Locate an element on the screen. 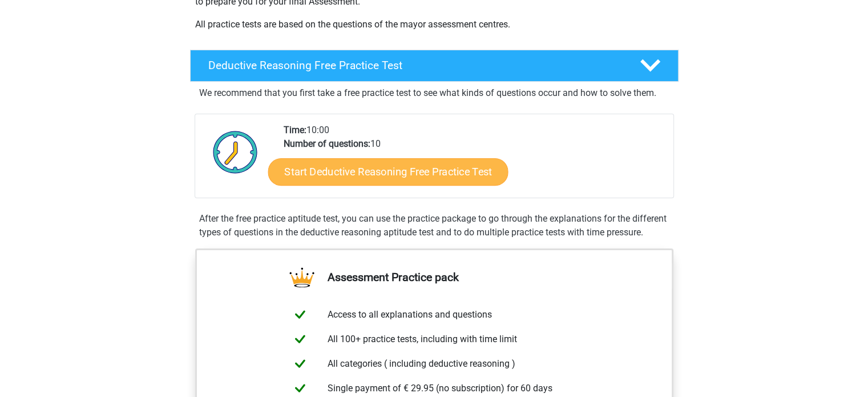  p: We recommend that you first take a free practice test to see what kinds of questions occur and ho... is located at coordinates (435, 93).